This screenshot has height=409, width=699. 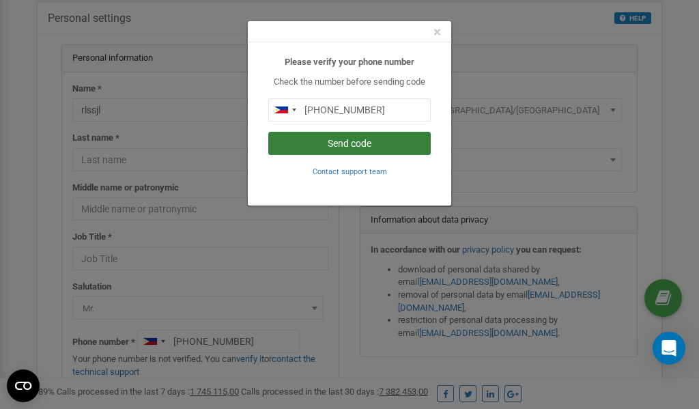 I want to click on div: Open Intercom Messenger, so click(x=669, y=348).